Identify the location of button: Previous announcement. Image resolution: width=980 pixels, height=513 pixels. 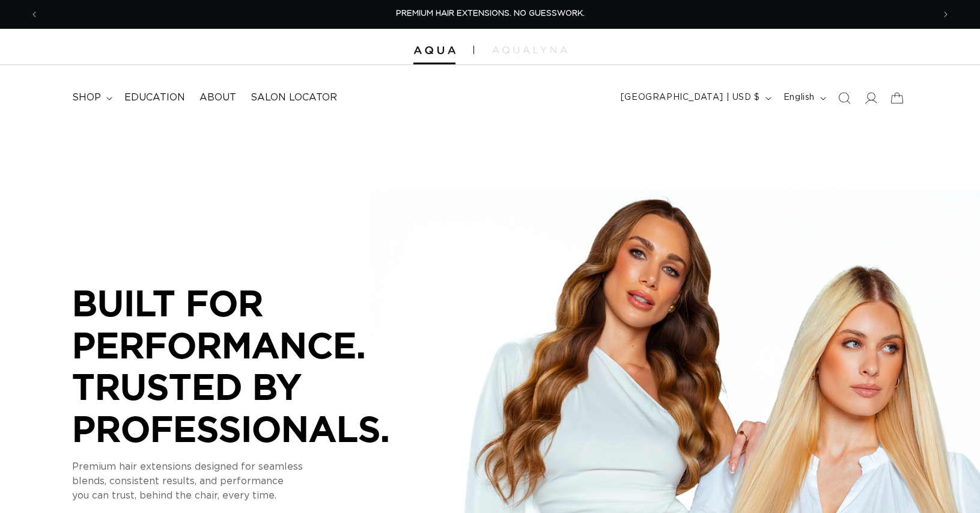
(34, 15).